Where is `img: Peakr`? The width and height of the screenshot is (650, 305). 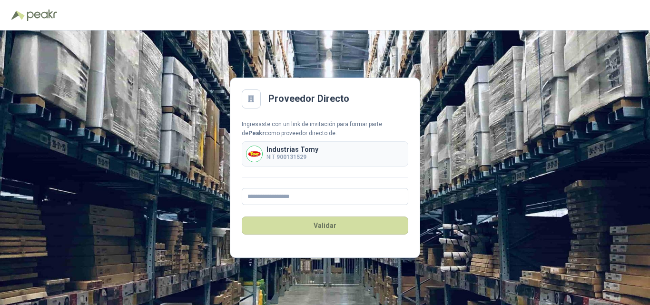 img: Peakr is located at coordinates (42, 15).